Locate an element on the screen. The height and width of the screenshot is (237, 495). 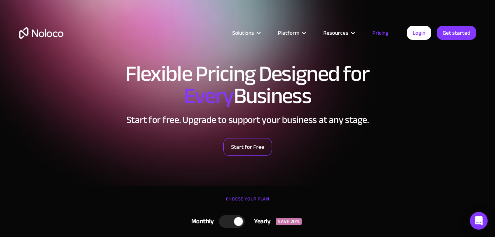
span: Every is located at coordinates (209, 96).